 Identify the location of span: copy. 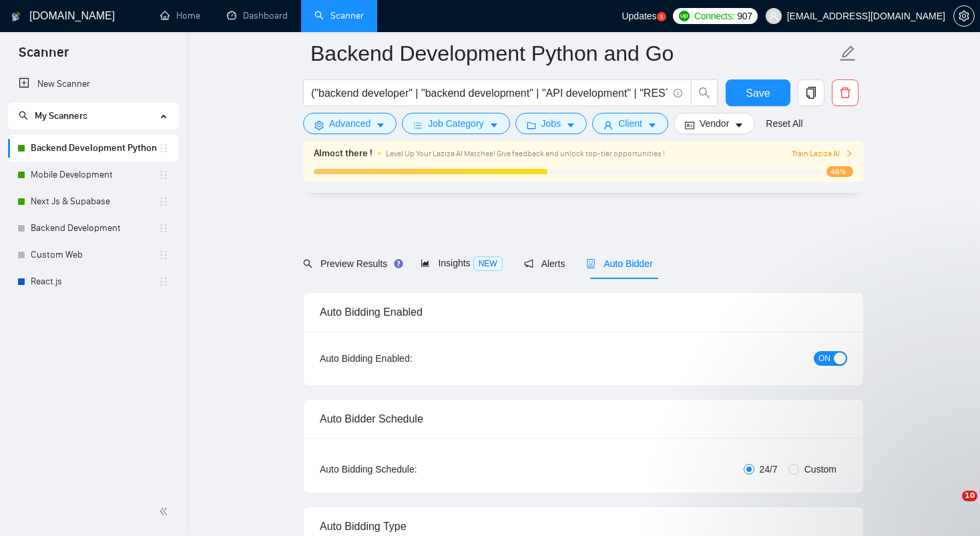
(811, 92).